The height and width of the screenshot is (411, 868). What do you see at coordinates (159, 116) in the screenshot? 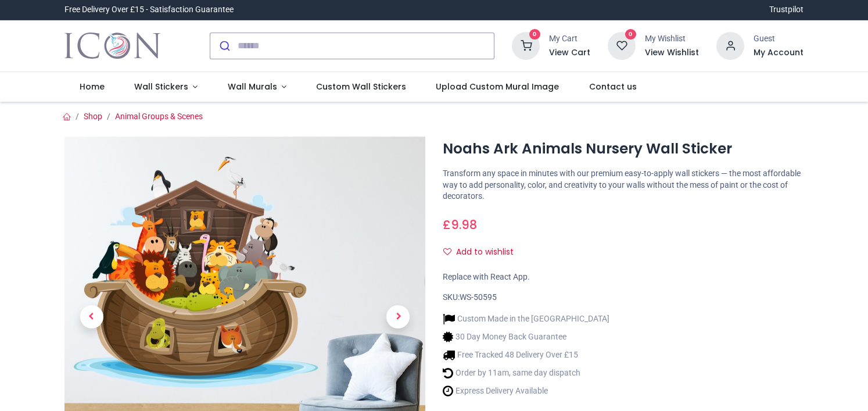
I see `a: Animal Groups & Scenes` at bounding box center [159, 116].